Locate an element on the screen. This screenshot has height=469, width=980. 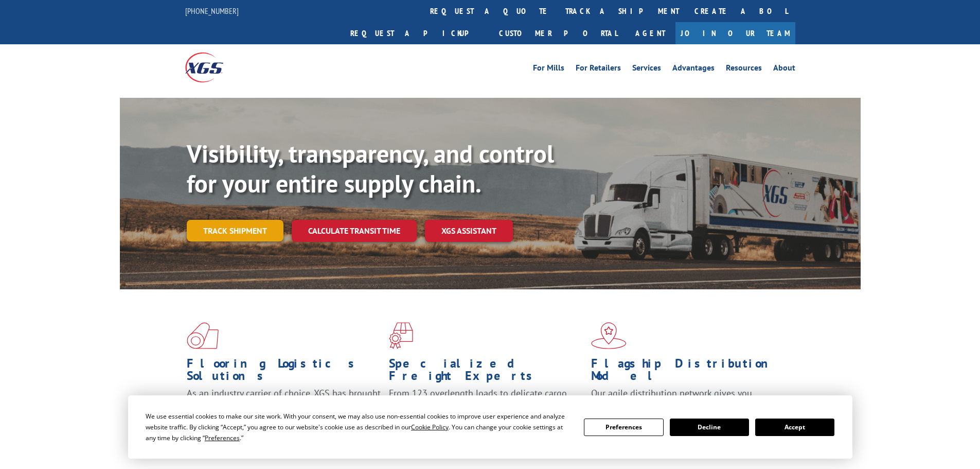
a: XGS ASSISTANT is located at coordinates (469, 230).